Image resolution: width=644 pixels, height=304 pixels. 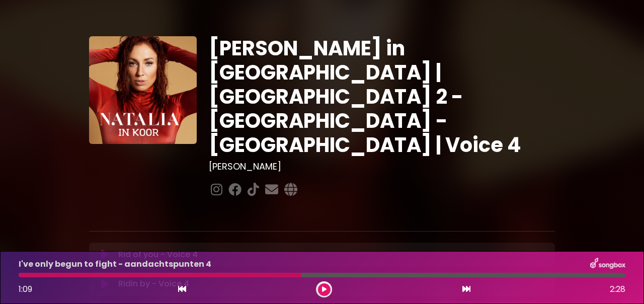 I want to click on p: Rid of you - Voice 4, so click(x=158, y=254).